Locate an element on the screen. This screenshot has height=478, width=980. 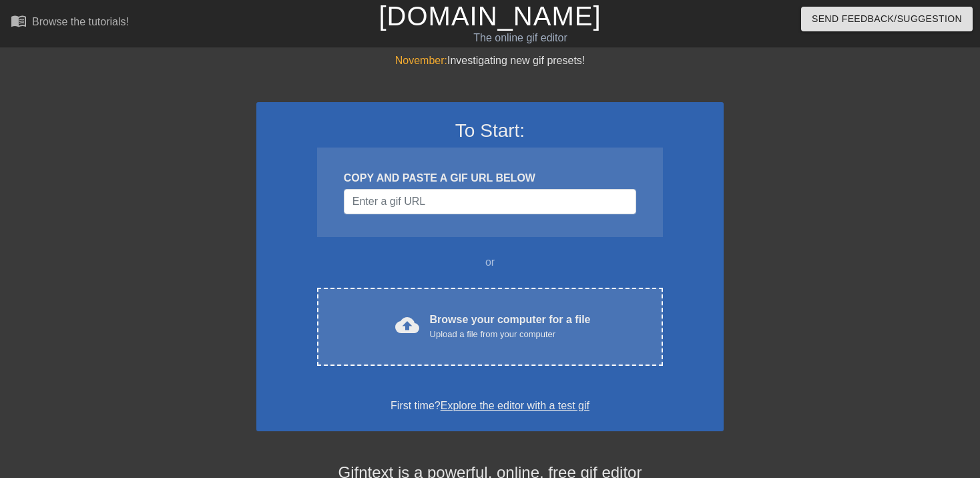
div: Browse your computer for a file is located at coordinates (510, 327).